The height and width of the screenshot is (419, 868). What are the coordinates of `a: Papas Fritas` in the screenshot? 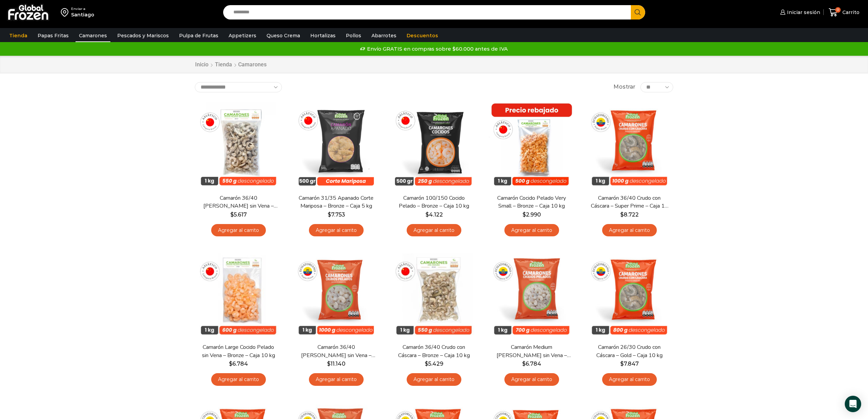 It's located at (53, 36).